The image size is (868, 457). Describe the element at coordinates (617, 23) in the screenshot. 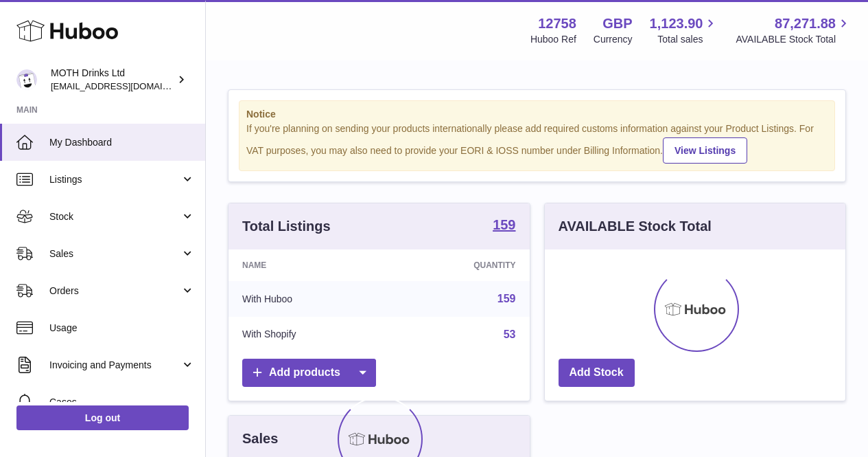

I see `strong: GBP` at that location.